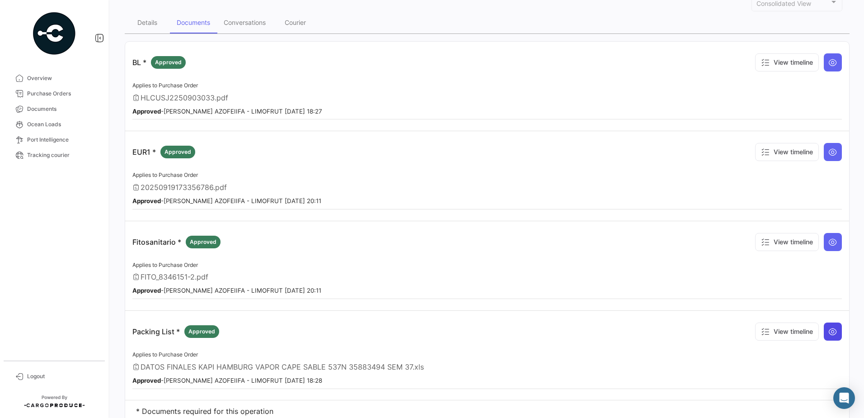 This screenshot has height=418, width=864. Describe the element at coordinates (184, 98) in the screenshot. I see `span: HLCUSJ2250903033.pdf` at that location.